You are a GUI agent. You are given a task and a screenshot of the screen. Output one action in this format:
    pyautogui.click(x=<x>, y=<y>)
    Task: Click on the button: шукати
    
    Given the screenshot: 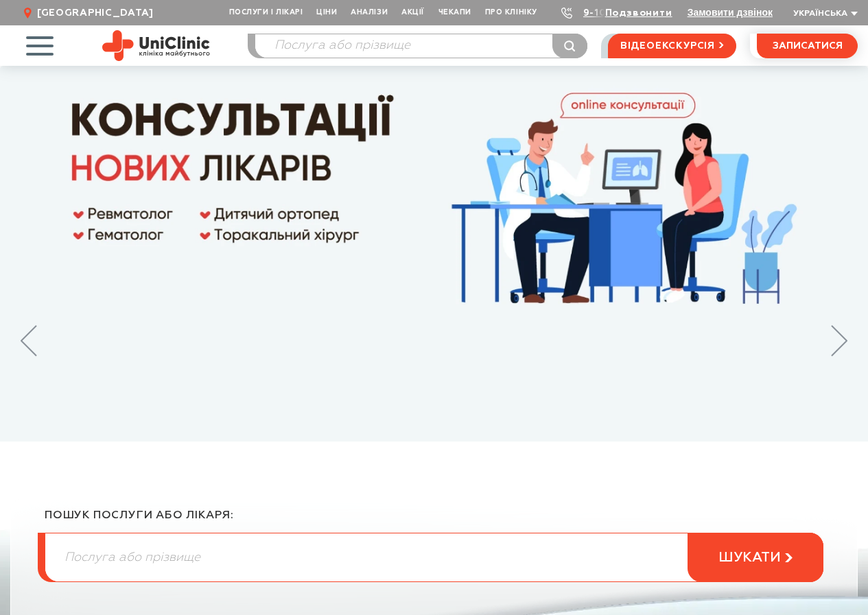 What is the action you would take?
    pyautogui.click(x=755, y=557)
    